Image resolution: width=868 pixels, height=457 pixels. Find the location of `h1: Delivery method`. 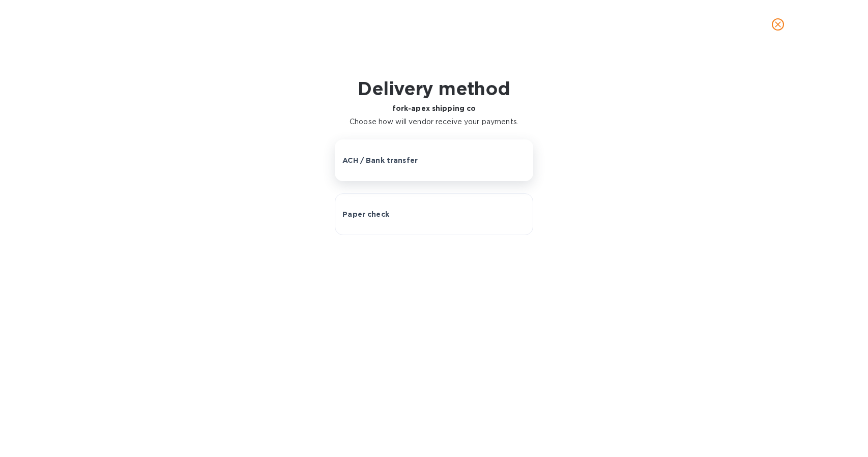

h1: Delivery method is located at coordinates (434, 89).